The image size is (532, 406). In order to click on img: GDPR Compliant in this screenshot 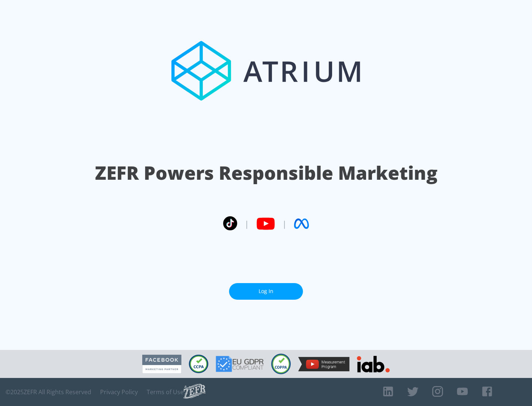, I will do `click(240, 364)`.